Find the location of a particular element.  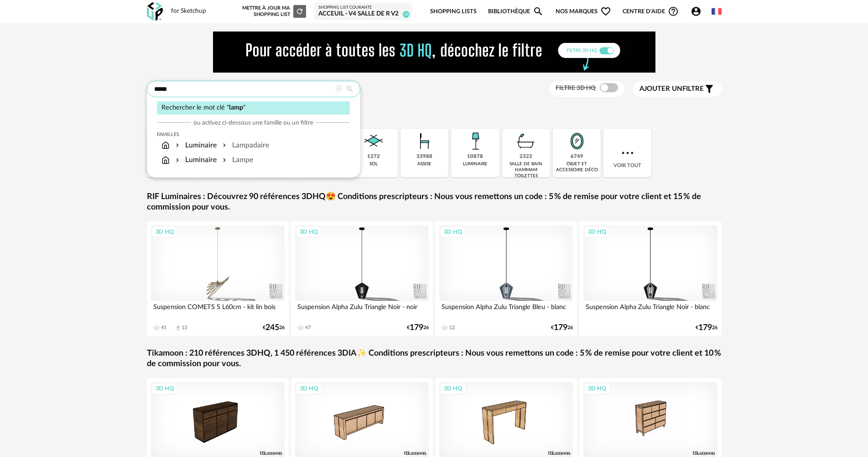

div: 33988 is located at coordinates (424, 156).